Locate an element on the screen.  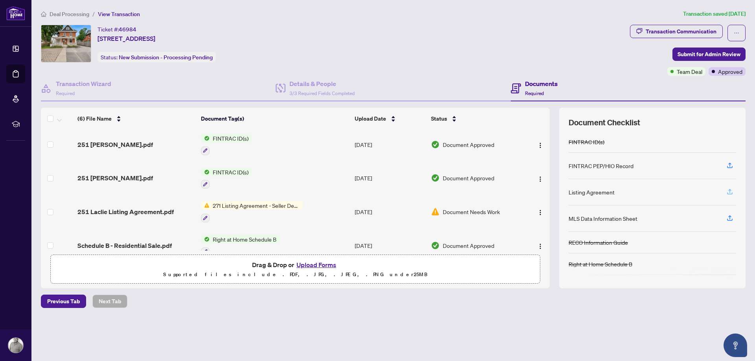
th: Status is located at coordinates (475, 119).